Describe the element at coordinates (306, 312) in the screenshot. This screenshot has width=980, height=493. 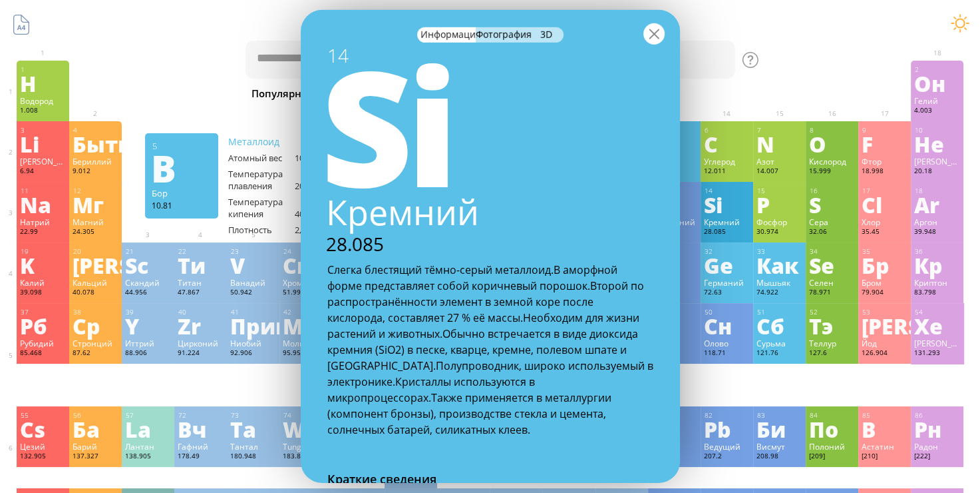
I see `div: 42` at that location.